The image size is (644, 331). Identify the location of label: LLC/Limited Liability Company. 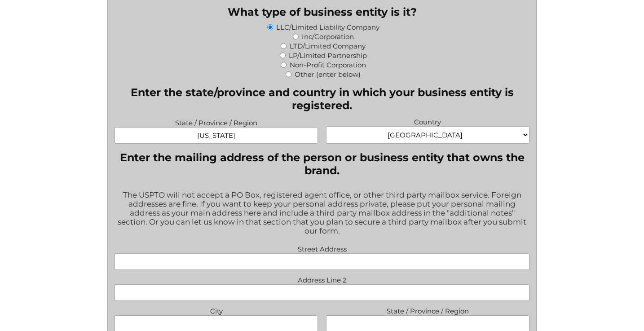
(328, 27).